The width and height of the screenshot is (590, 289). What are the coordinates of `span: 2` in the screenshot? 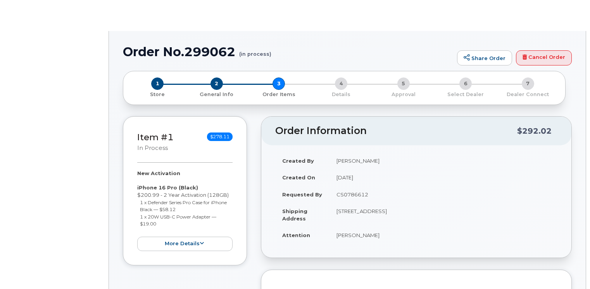 It's located at (217, 84).